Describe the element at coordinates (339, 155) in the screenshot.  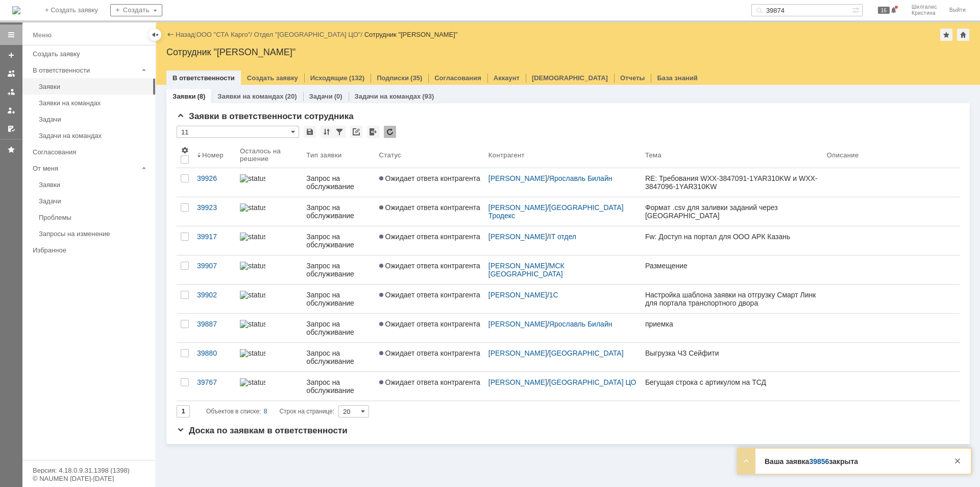
I see `th: Тип заявки` at that location.